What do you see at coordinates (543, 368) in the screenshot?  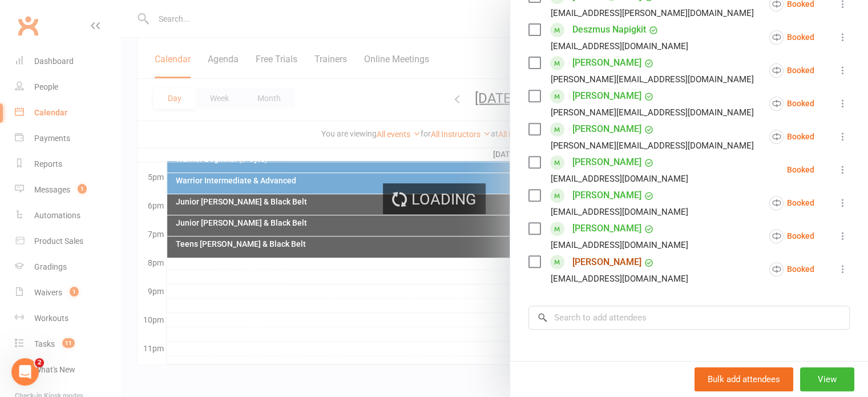 I see `div: Notes` at bounding box center [543, 368].